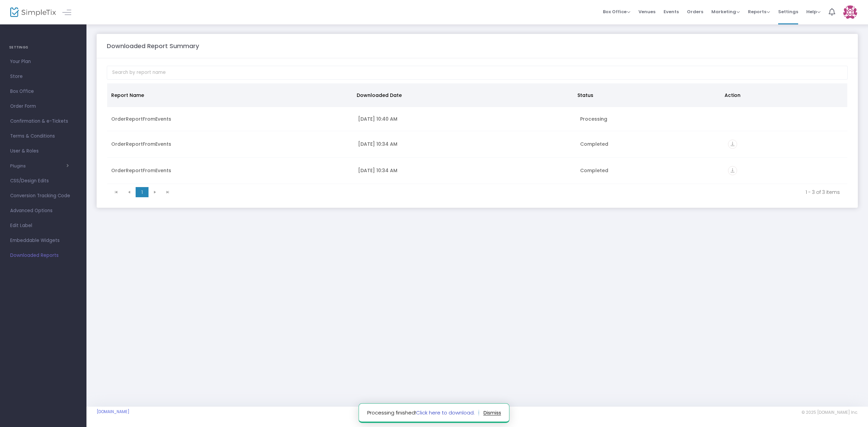 The height and width of the screenshot is (427, 868). I want to click on span: Embeddable Widgets, so click(43, 241).